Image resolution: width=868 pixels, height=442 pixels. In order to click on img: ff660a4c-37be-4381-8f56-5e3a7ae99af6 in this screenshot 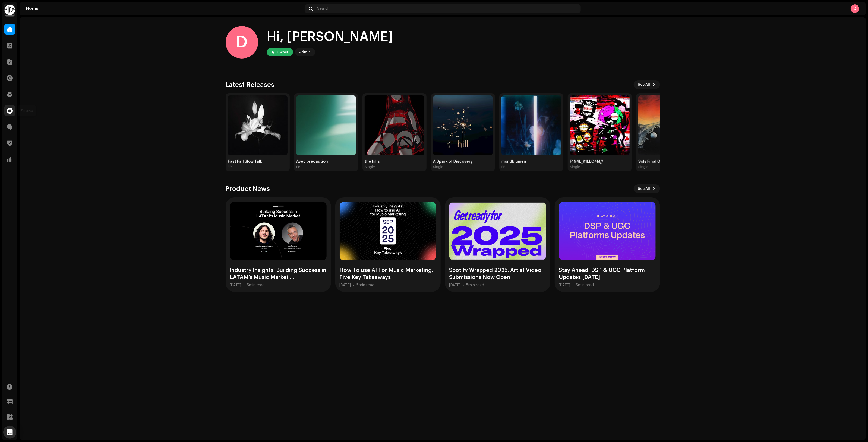, I will do `click(463, 125)`.